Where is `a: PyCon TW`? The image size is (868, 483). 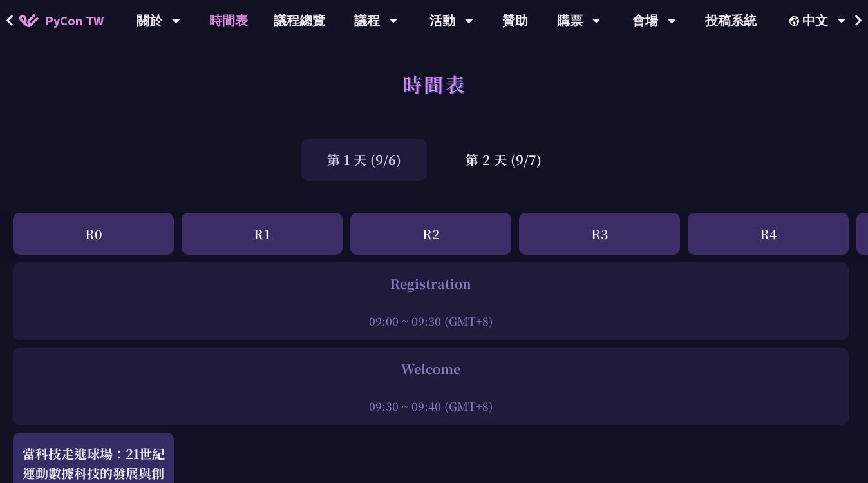 a: PyCon TW is located at coordinates (61, 20).